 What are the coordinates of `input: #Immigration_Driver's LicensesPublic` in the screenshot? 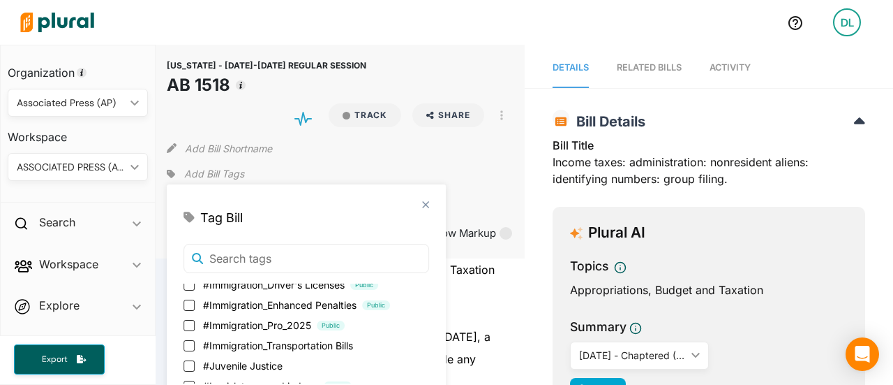 It's located at (189, 285).